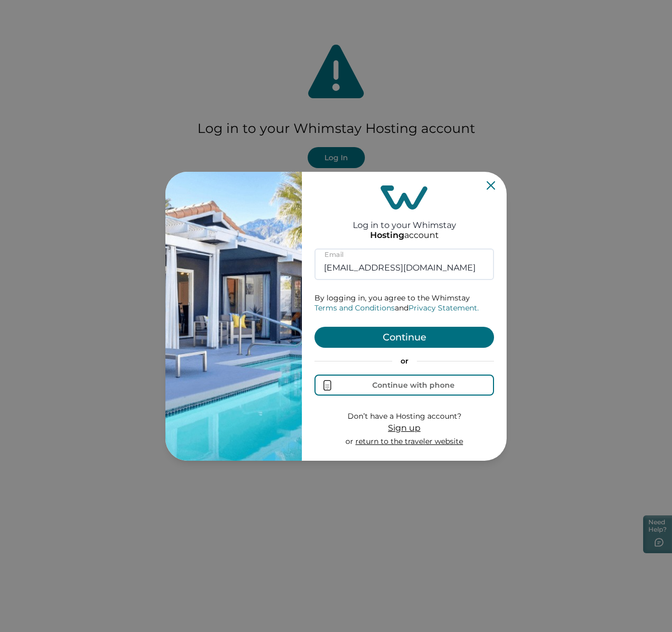  What do you see at coordinates (409, 441) in the screenshot?
I see `a: return to the traveler website` at bounding box center [409, 441].